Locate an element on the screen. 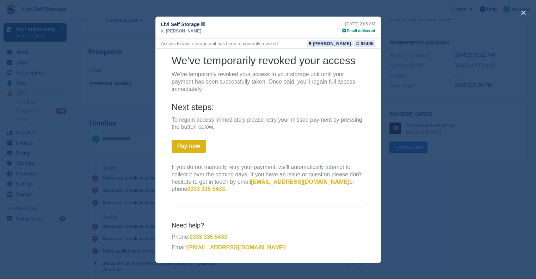 This screenshot has height=279, width=536. a: Pay now is located at coordinates (33, 97).